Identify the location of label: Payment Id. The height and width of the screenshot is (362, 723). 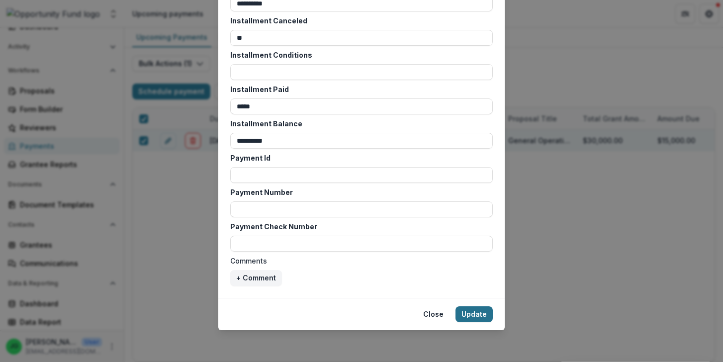
(359, 158).